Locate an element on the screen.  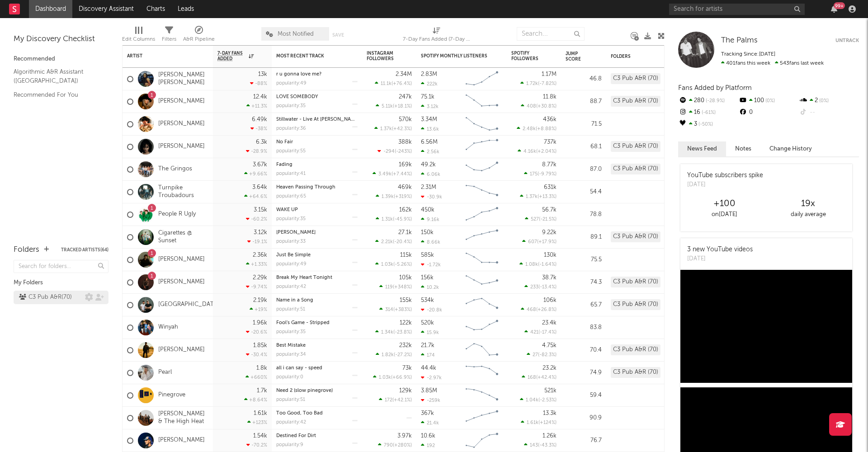
div: 156k is located at coordinates (427, 277).